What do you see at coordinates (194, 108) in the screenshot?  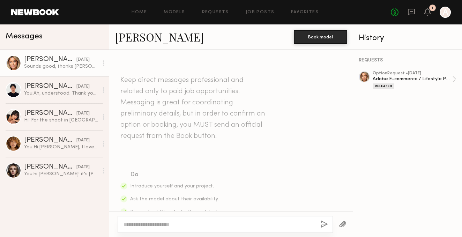 I see `header: Keep direct messages professional and related only to paid job opportunities. Messaging is great ...` at bounding box center [194, 108].